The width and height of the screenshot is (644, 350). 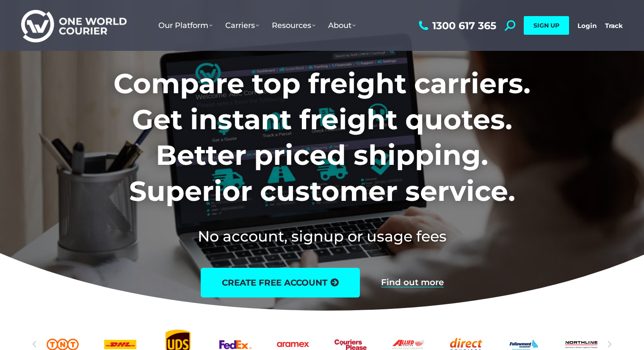 I want to click on a: Login, so click(x=586, y=25).